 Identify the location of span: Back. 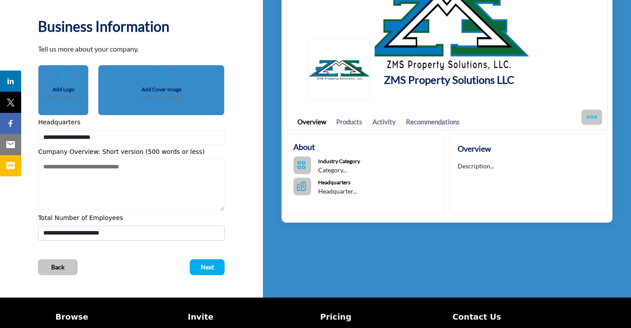
(58, 268).